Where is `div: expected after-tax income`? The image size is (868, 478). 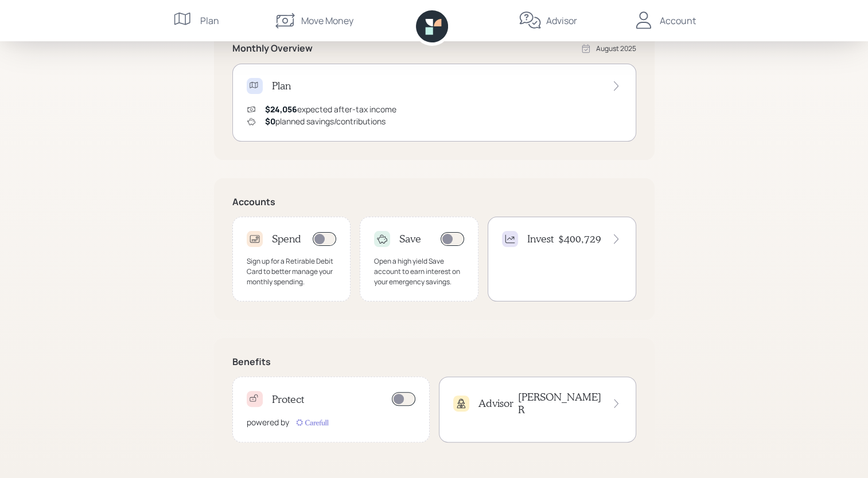 div: expected after-tax income is located at coordinates (331, 109).